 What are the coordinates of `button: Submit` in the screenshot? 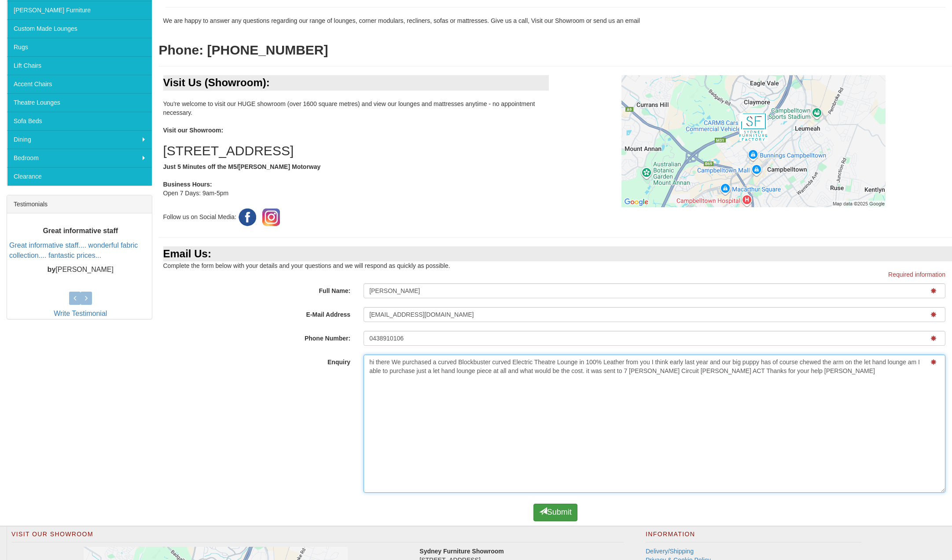 It's located at (556, 512).